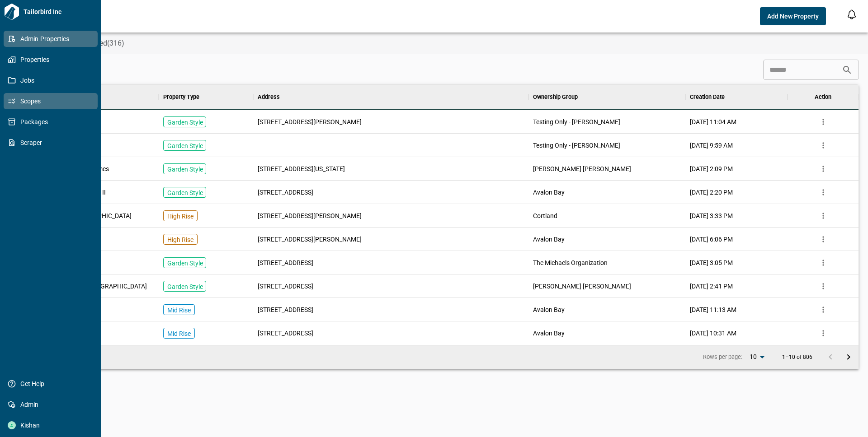 Image resolution: width=868 pixels, height=437 pixels. I want to click on span: Jobs, so click(53, 81).